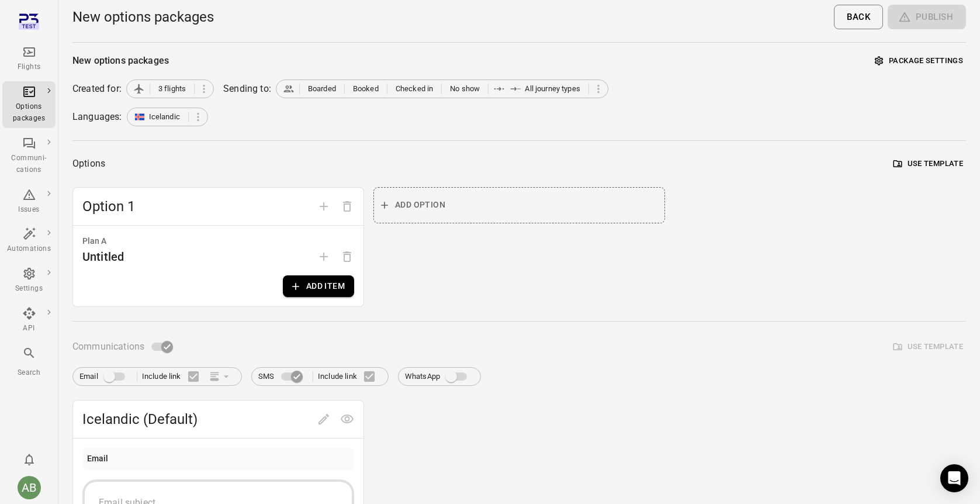  Describe the element at coordinates (29, 280) in the screenshot. I see `a: Settings` at that location.